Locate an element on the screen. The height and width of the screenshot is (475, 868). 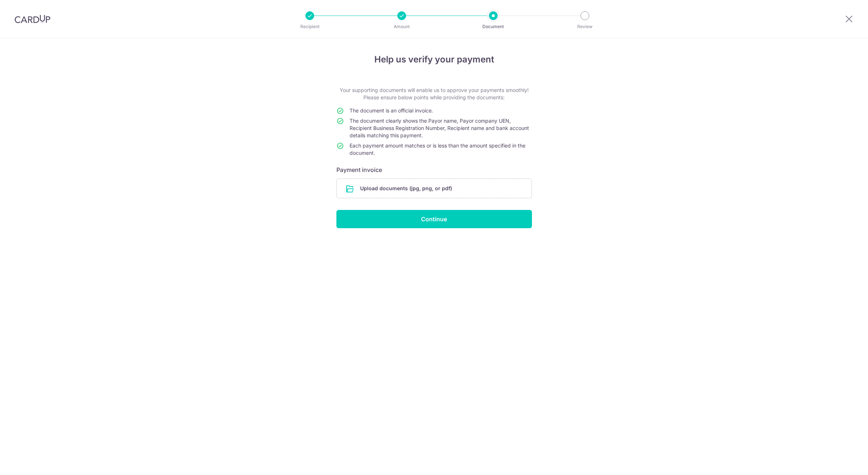
p: Recipient is located at coordinates (310, 27).